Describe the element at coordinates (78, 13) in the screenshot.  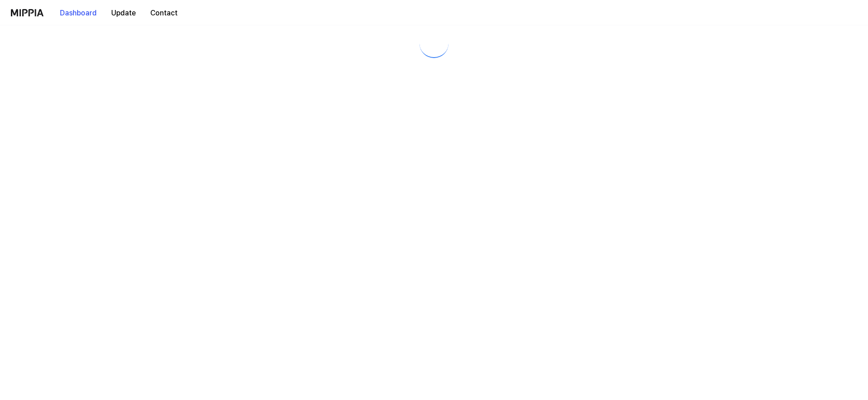
I see `button: Dashboard` at that location.